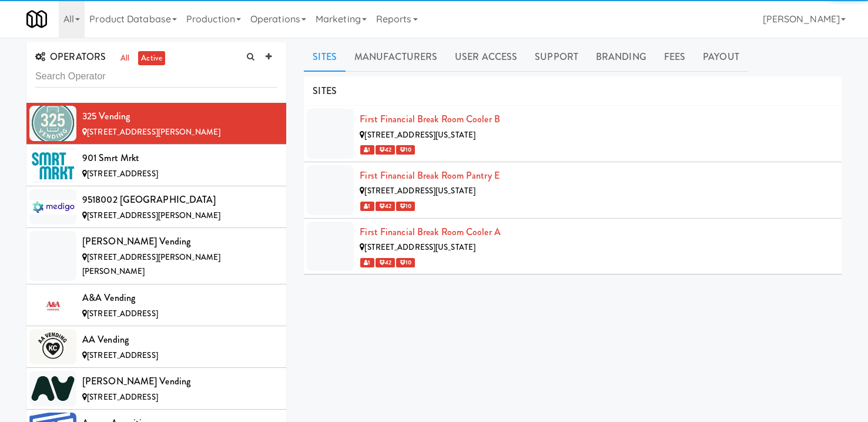 Image resolution: width=868 pixels, height=422 pixels. What do you see at coordinates (674, 57) in the screenshot?
I see `a: Fees` at bounding box center [674, 57].